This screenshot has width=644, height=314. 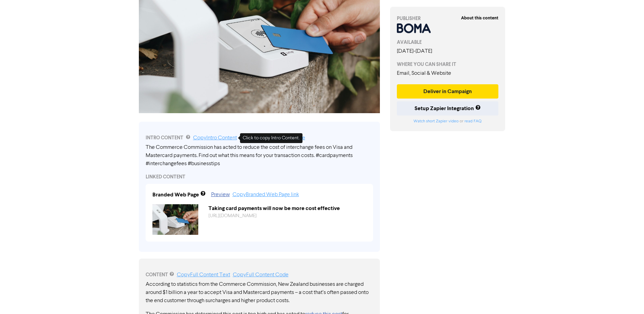 I want to click on div: Email, Social & Website, so click(x=448, y=74).